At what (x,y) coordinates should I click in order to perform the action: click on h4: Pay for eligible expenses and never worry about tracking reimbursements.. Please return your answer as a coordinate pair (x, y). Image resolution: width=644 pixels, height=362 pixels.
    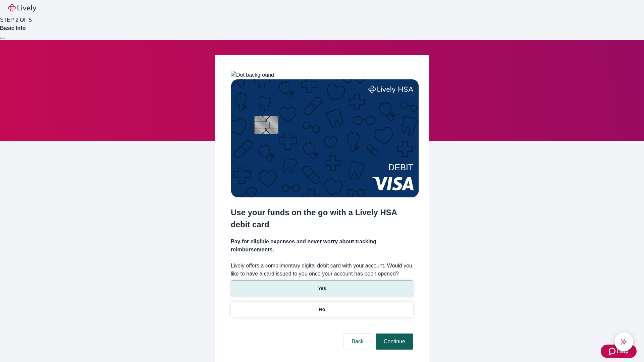
    Looking at the image, I should click on (322, 246).